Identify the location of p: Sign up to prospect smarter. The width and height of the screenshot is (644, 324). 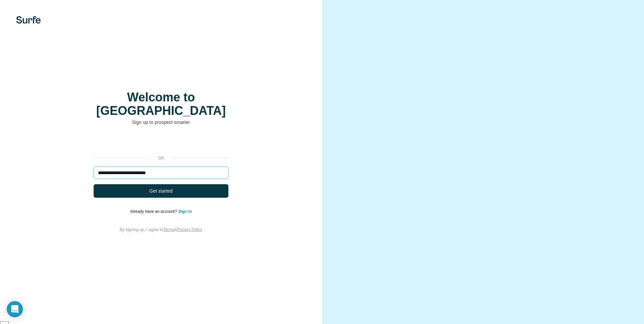
(161, 122).